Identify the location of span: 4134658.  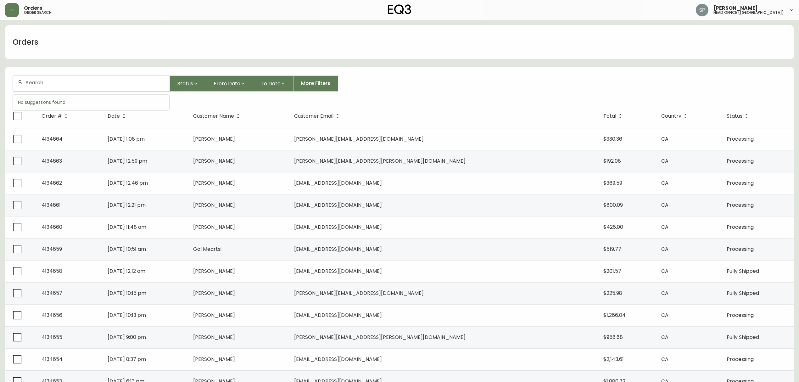
(52, 271).